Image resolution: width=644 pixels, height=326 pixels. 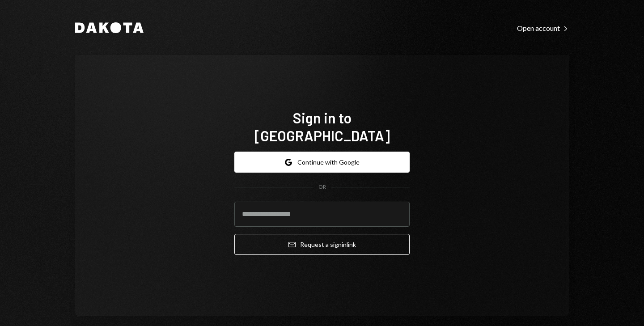 I want to click on a: Open account, so click(x=543, y=28).